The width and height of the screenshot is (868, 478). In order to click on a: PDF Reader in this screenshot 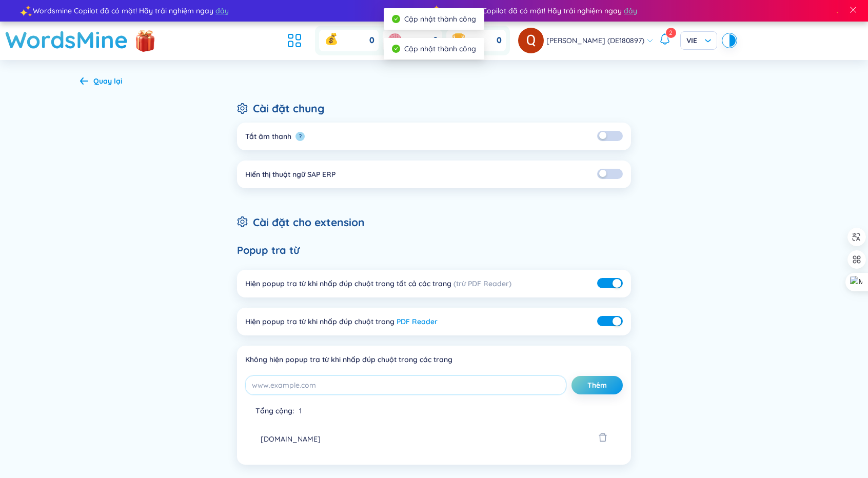, I will do `click(417, 322)`.